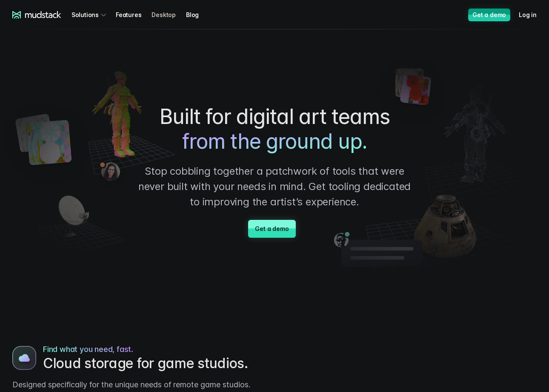 This screenshot has height=392, width=549. What do you see at coordinates (55, 158) in the screenshot?
I see `span: Work with outsourced artists?` at bounding box center [55, 158].